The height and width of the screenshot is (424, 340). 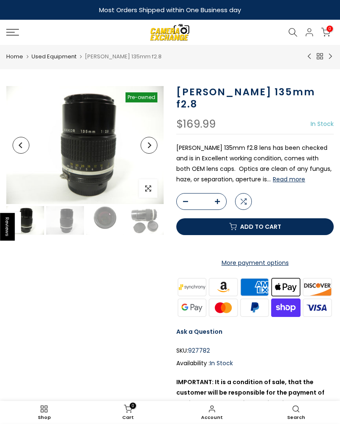 I want to click on img: apple pay, so click(x=286, y=287).